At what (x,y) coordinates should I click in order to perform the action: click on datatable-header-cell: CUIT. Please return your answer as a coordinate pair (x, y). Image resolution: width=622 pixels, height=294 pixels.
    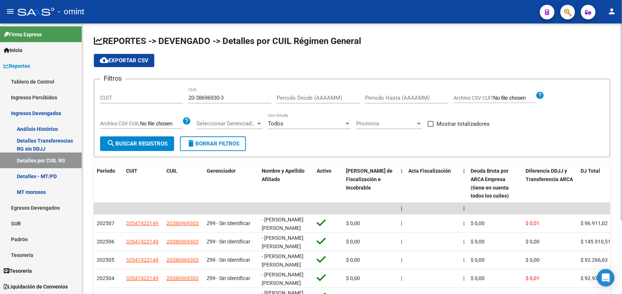
    Looking at the image, I should click on (143, 183).